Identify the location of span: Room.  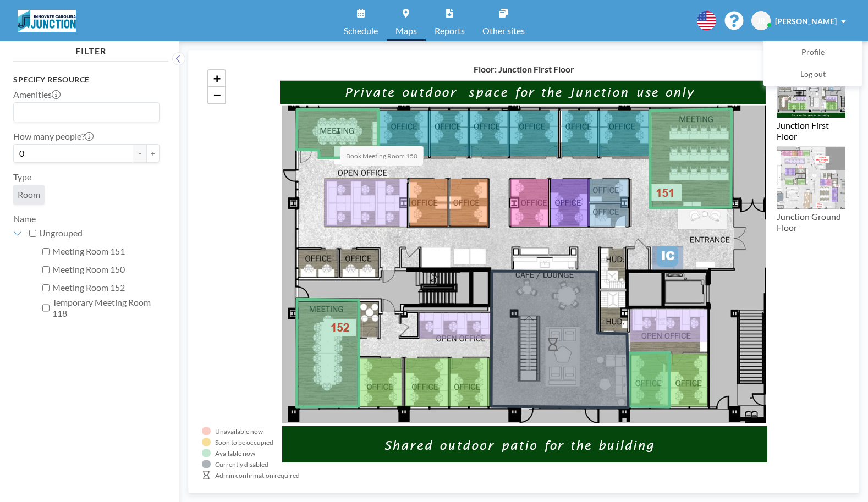
(28, 195).